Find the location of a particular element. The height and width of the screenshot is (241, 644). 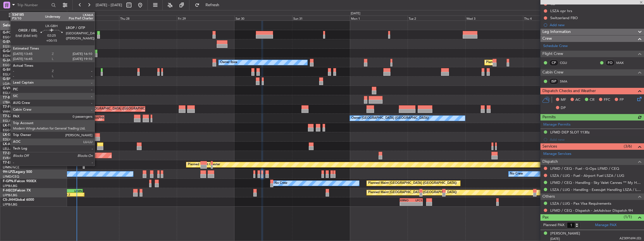

label: Planned PAX is located at coordinates (554, 225).